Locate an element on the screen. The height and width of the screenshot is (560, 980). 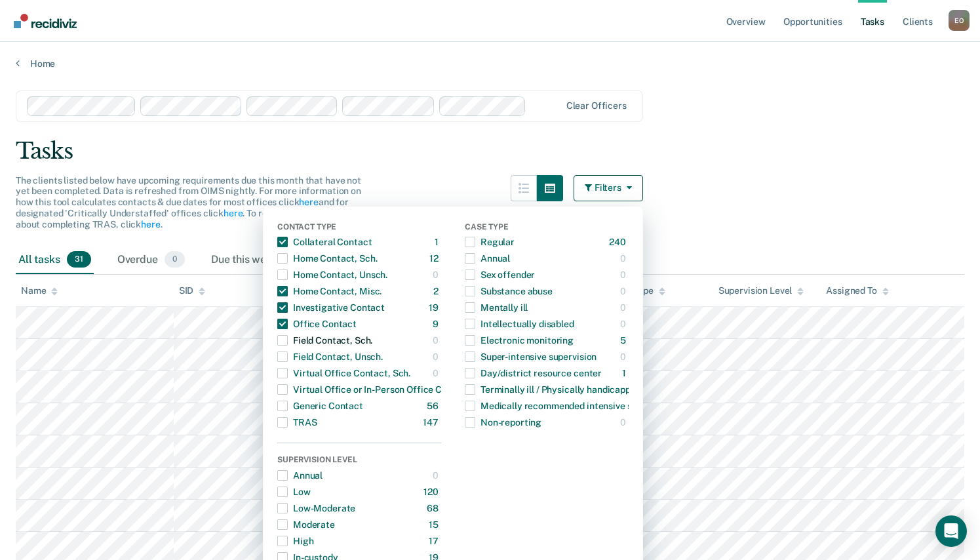
div: Low-Moderate is located at coordinates (316, 508).